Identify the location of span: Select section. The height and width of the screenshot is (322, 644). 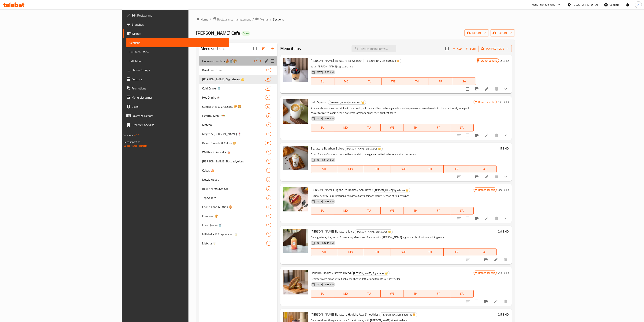
(447, 49).